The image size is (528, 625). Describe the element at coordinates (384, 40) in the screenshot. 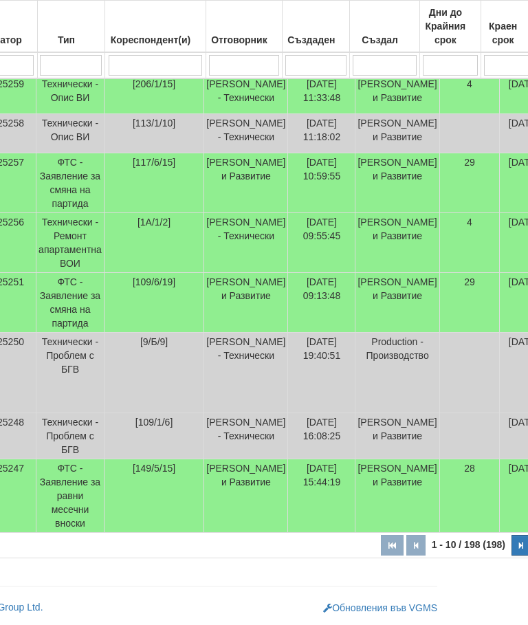

I see `div: Създал` at that location.